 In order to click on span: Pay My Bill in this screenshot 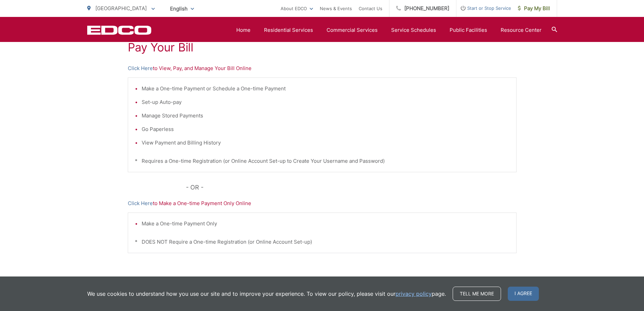, I will do `click(534, 9)`.